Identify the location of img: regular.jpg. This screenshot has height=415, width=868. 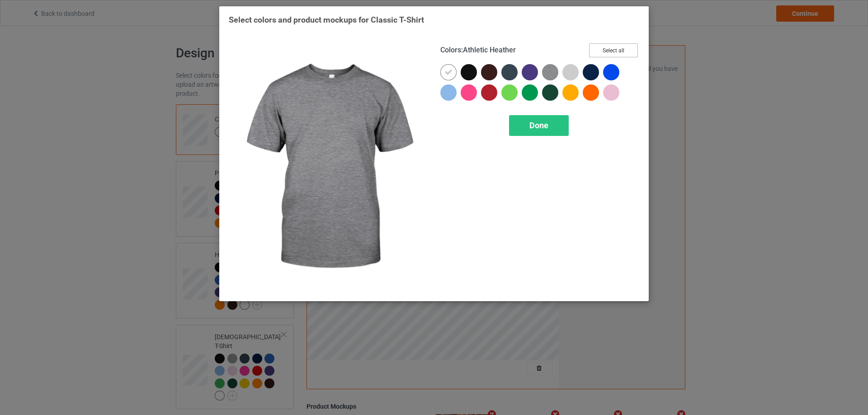
(328, 168).